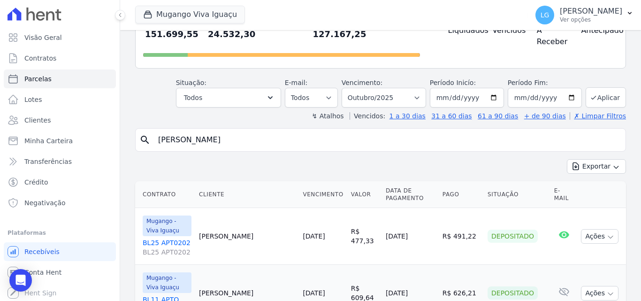  What do you see at coordinates (167, 247) in the screenshot?
I see `a: BL25 APT0202BL25 APT0202` at bounding box center [167, 247].